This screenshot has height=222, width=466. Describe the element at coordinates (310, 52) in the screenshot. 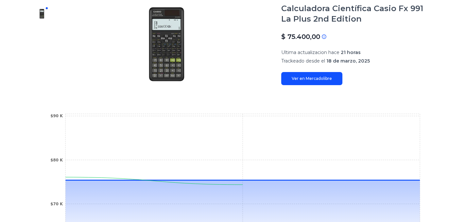

I see `span: Ultima actualizacion hace` at that location.